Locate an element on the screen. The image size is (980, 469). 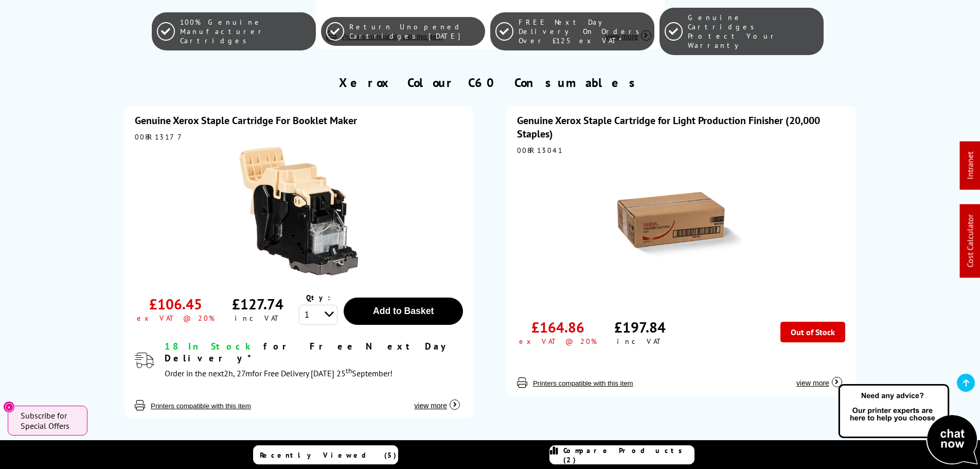
div: 008R13041 is located at coordinates (681, 150).